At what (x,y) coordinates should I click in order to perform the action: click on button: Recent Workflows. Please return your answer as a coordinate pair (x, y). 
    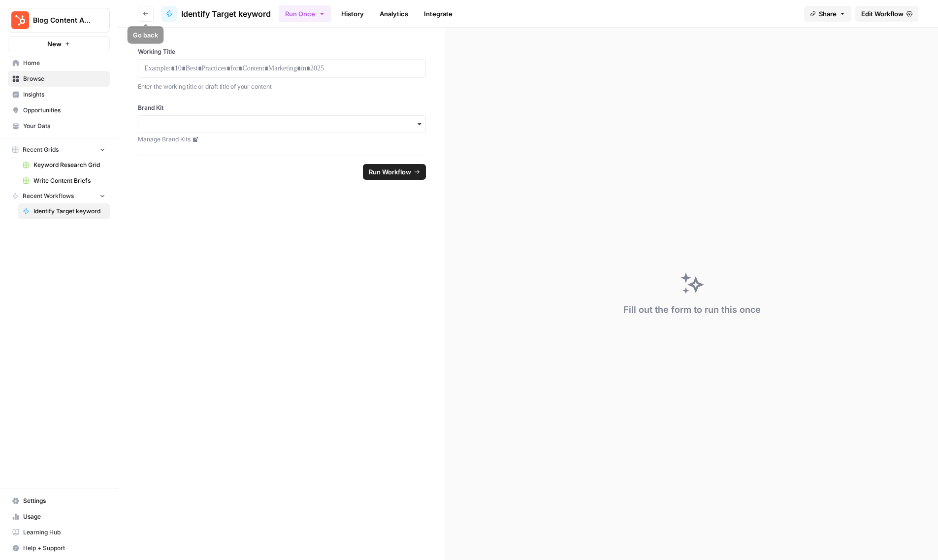
    Looking at the image, I should click on (59, 196).